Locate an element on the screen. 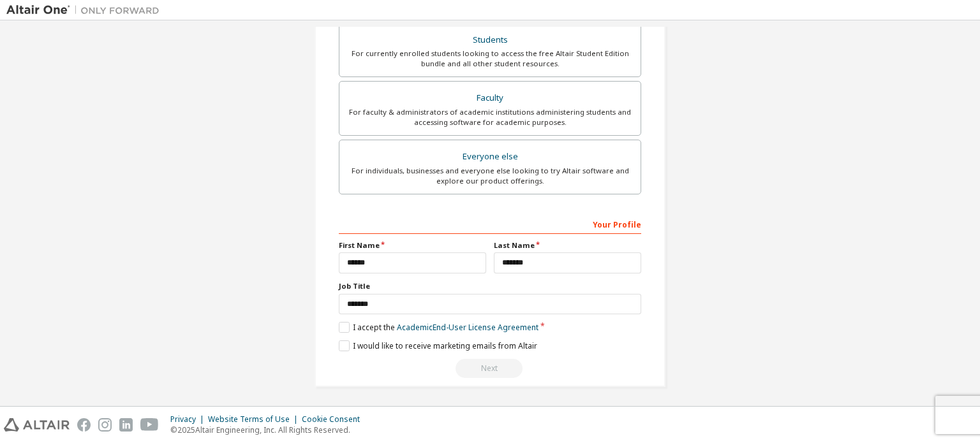 The image size is (980, 443). img: linkedin.svg is located at coordinates (126, 424).